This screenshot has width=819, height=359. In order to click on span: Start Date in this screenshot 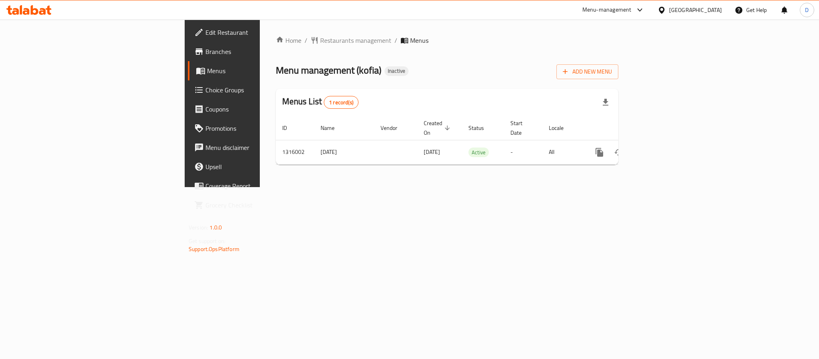, I will do `click(522, 128)`.